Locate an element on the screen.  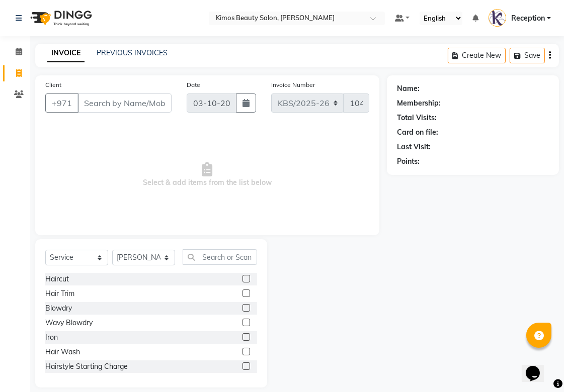
button: Save is located at coordinates (527, 55).